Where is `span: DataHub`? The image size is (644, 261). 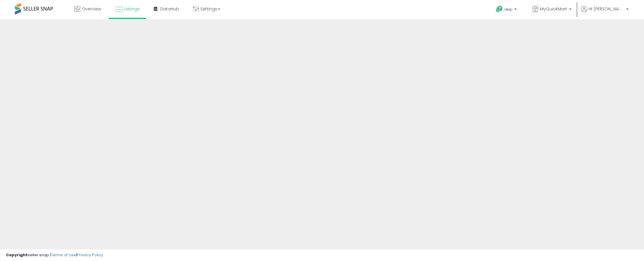
span: DataHub is located at coordinates (170, 9).